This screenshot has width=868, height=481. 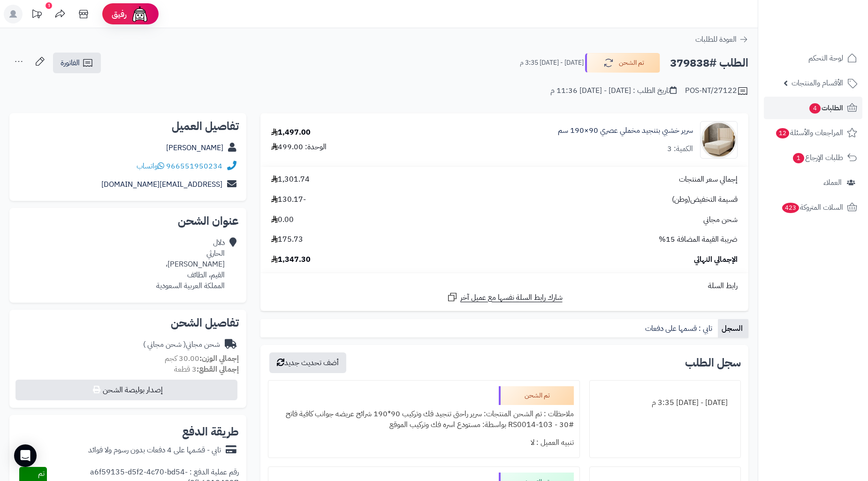 I want to click on span: 12, so click(x=782, y=133).